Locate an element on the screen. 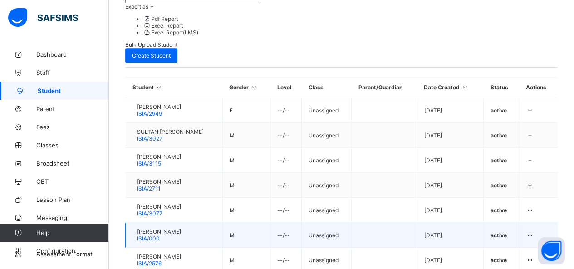 Image resolution: width=574 pixels, height=269 pixels. span: ISIA/3027 is located at coordinates (150, 138).